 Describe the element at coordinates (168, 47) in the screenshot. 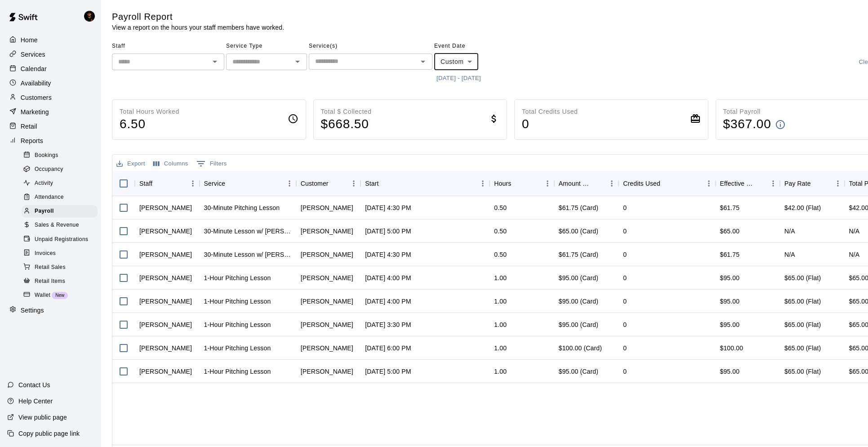

I see `span: Staff` at that location.